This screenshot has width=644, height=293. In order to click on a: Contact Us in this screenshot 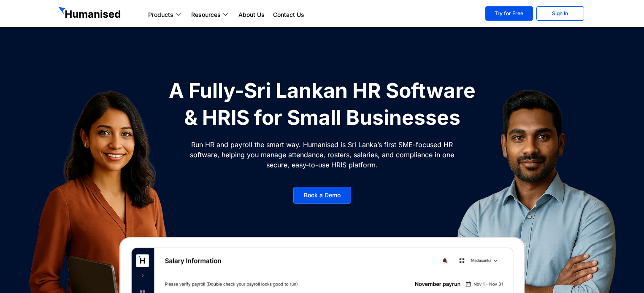, I will do `click(288, 15)`.